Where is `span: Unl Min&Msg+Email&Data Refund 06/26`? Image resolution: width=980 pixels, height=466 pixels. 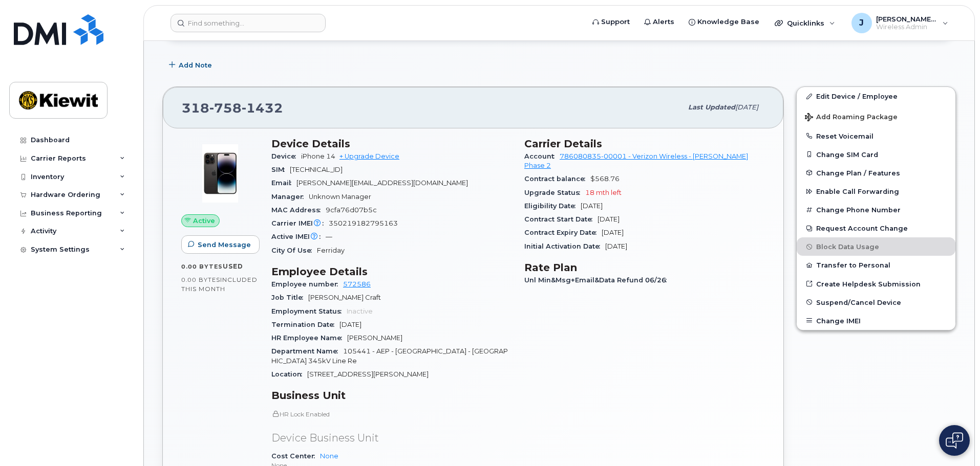 span: Unl Min&Msg+Email&Data Refund 06/26 is located at coordinates (598, 280).